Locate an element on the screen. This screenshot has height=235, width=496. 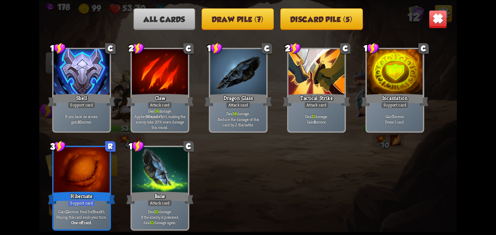
p: If you have no armor, gain armor. is located at coordinates (81, 119).